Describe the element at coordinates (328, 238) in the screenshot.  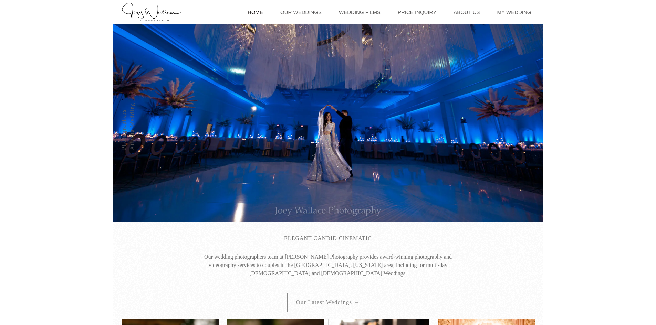
I see `span: ELEGANT CANDID CINEMATIC` at that location.